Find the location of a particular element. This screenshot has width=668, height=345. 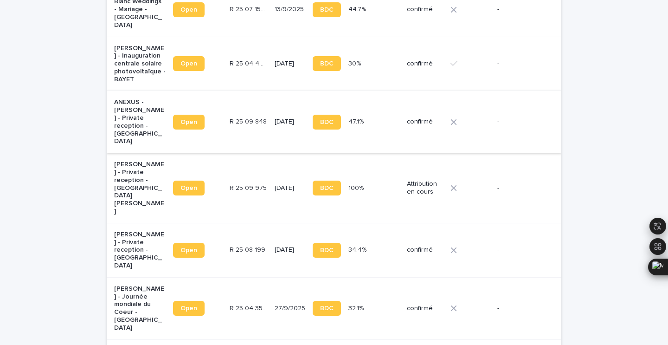

p: 30% is located at coordinates (355, 63).